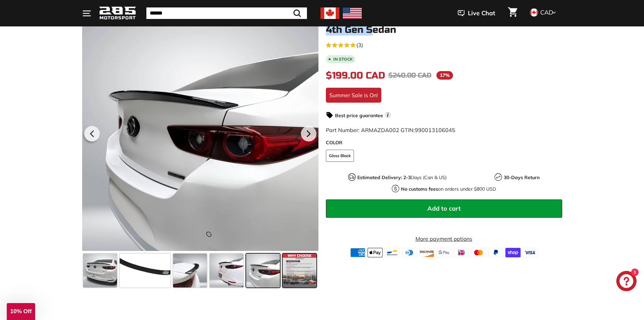 Image resolution: width=644 pixels, height=320 pixels. I want to click on b: In stock, so click(343, 59).